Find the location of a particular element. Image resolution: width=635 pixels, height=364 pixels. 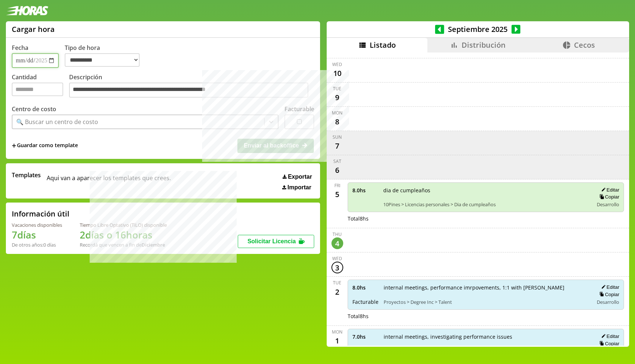

span: Proyectos > Degree Inc > Talent is located at coordinates (486, 302).